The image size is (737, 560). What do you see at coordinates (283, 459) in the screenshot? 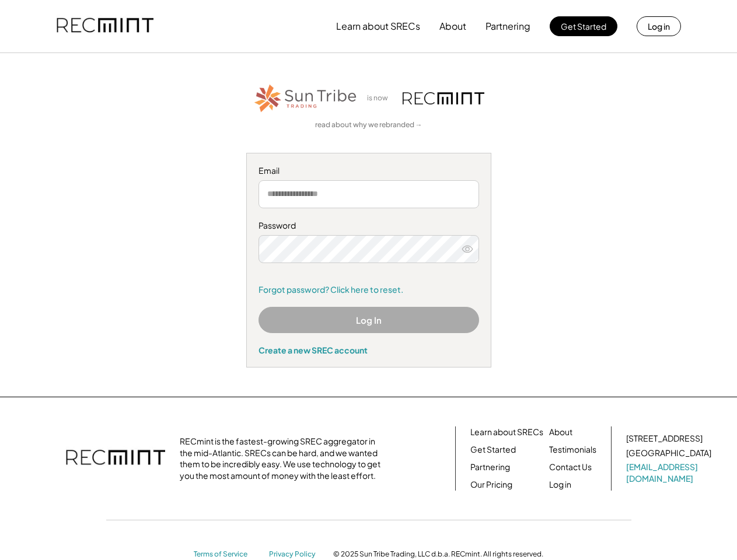
I see `div: RECmint is the fastest-growing SREC aggregator in the mid-Atlantic. SRECs can be hard, and we wan...` at bounding box center [283, 459].